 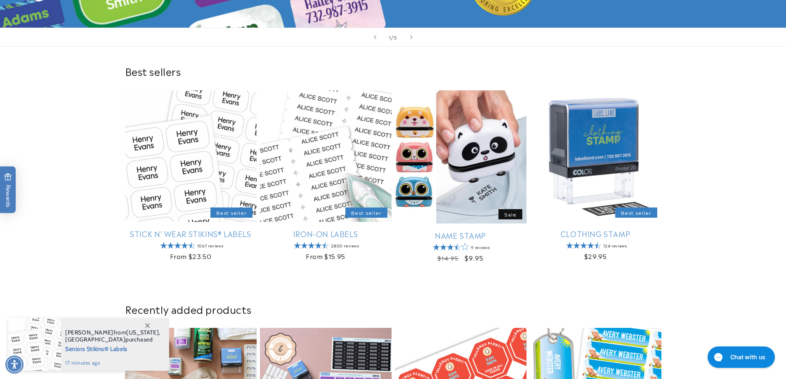 What do you see at coordinates (325, 233) in the screenshot?
I see `a: Iron-On Labels` at bounding box center [325, 233].